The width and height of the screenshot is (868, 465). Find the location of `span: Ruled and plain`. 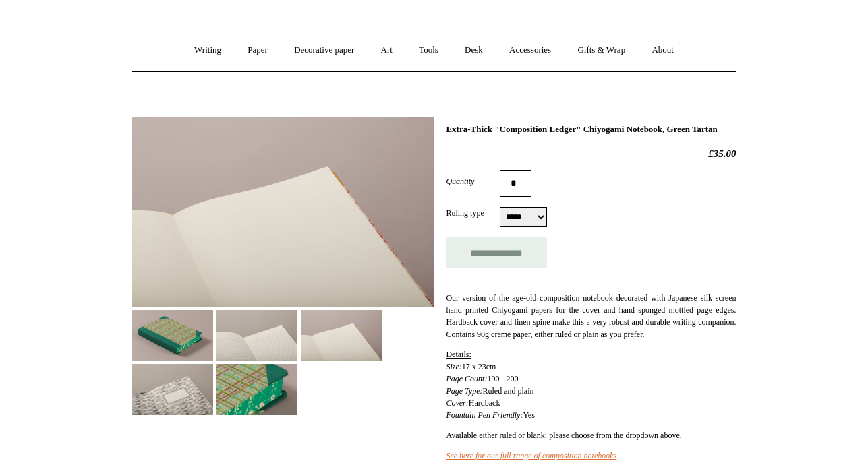

span: Ruled and plain is located at coordinates (508, 391).